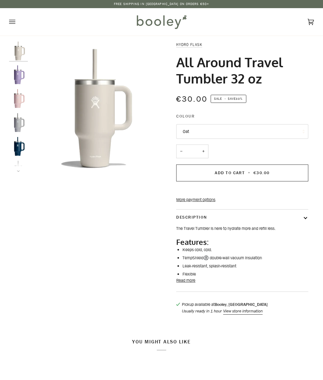 The image size is (323, 380). I want to click on span: Sale, so click(218, 99).